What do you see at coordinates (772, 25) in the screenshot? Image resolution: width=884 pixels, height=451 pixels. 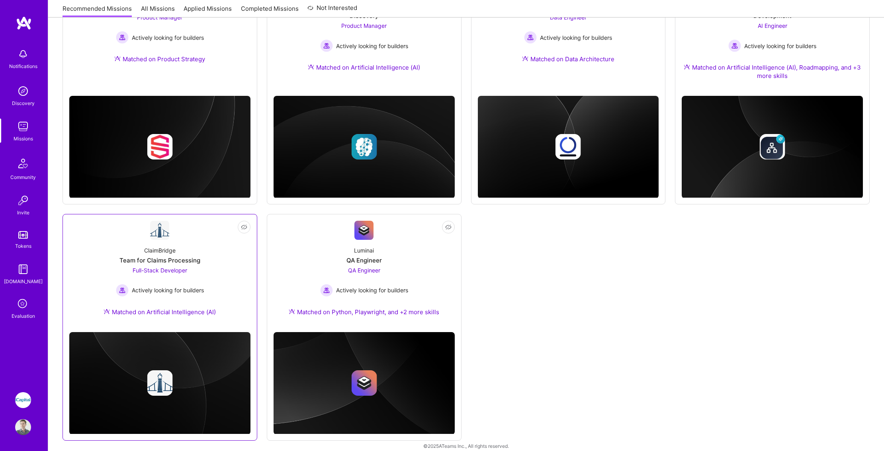 I see `span: AI Engineer` at bounding box center [772, 25].